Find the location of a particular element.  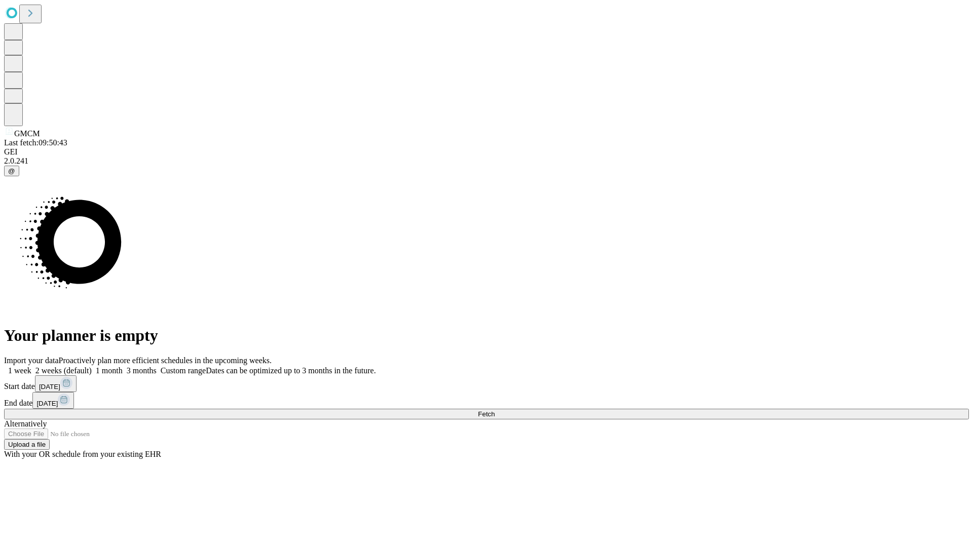

span: 3 months is located at coordinates (141, 370).